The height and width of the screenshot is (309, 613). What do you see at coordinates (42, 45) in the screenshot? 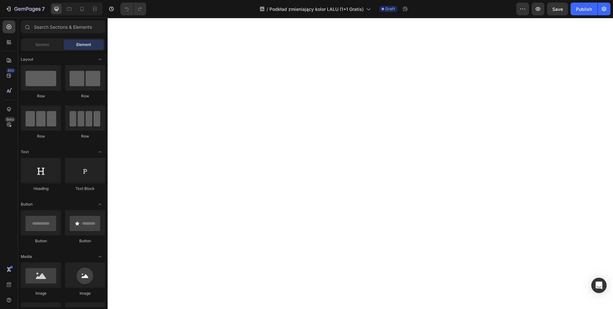
I see `span: Section` at bounding box center [42, 45].